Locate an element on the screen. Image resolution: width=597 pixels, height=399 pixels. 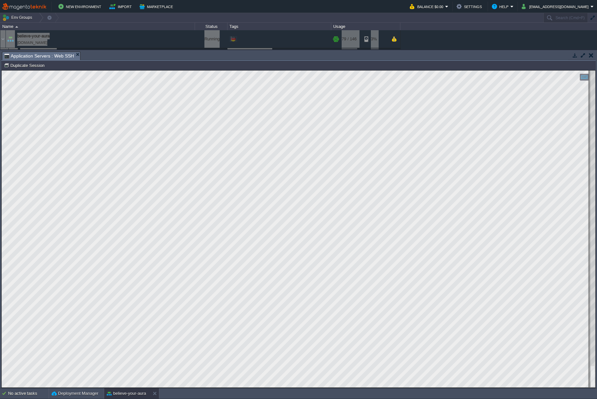
button: believe-your-aura is located at coordinates (126, 393).